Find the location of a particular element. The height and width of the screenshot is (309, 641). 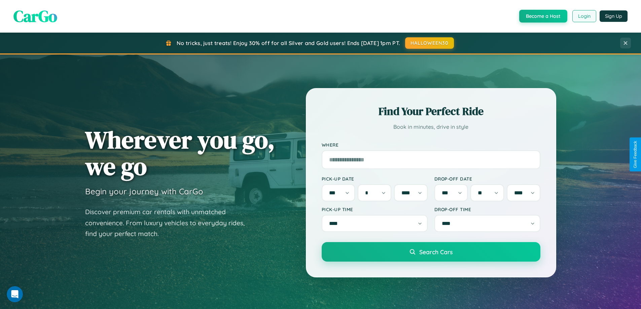

h2: Find Your Perfect Ride is located at coordinates (431, 111).